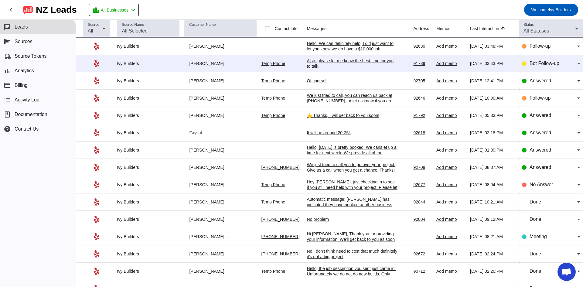 This screenshot has width=583, height=287. I want to click on div: NZ Leads, so click(56, 10).